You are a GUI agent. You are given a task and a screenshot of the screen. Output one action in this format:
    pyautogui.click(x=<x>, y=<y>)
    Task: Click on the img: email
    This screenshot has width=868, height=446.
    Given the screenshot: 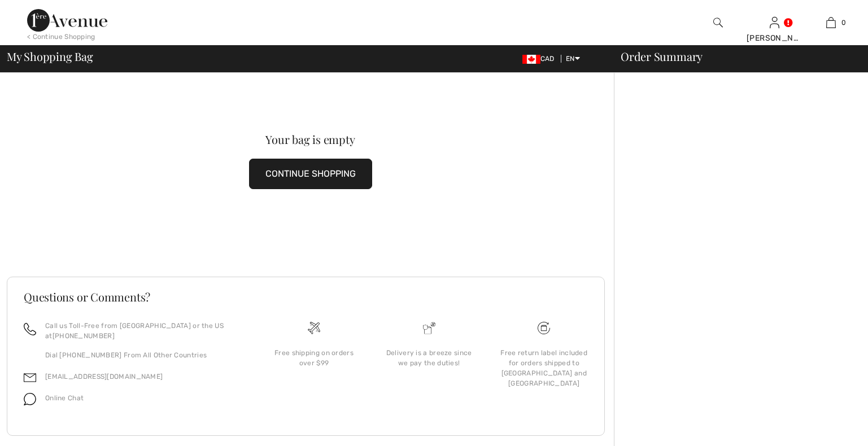 What is the action you would take?
    pyautogui.click(x=30, y=378)
    